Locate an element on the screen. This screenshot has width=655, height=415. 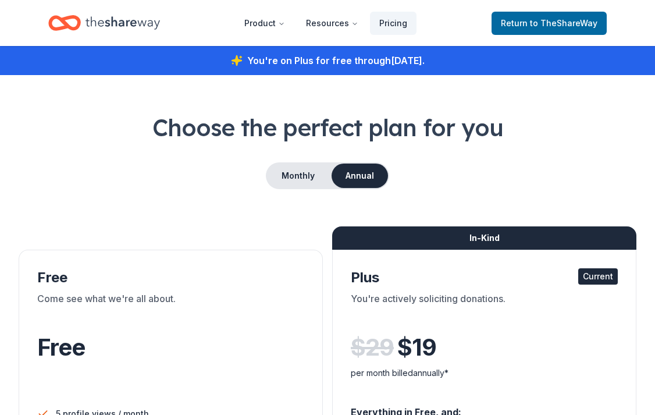
div: Free is located at coordinates (171, 278).